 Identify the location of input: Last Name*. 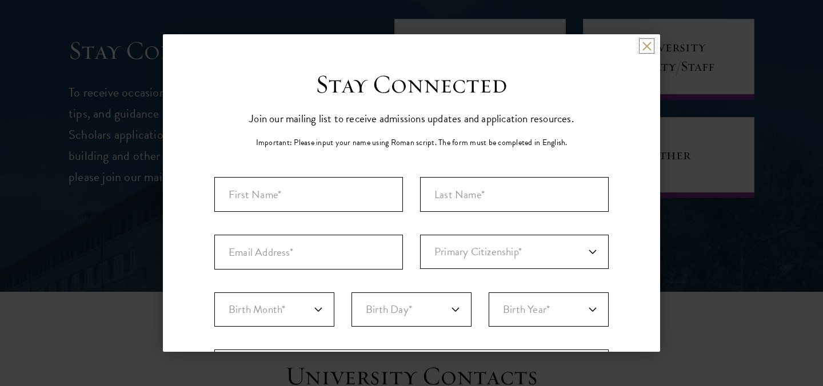
(514, 194).